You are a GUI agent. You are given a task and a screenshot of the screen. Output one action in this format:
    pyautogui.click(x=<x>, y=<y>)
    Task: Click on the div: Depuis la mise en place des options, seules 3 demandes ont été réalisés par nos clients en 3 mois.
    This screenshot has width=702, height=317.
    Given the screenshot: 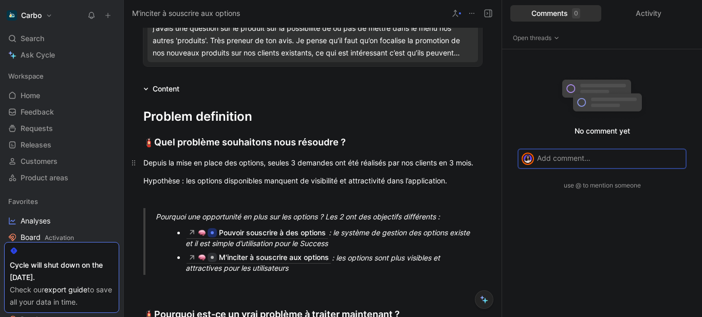 What is the action you would take?
    pyautogui.click(x=312, y=162)
    